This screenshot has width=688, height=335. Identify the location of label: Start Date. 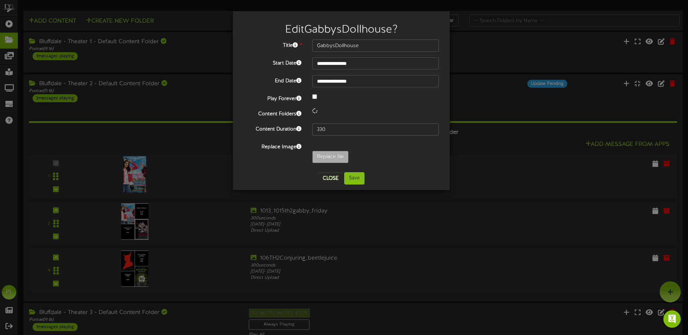
(272, 62).